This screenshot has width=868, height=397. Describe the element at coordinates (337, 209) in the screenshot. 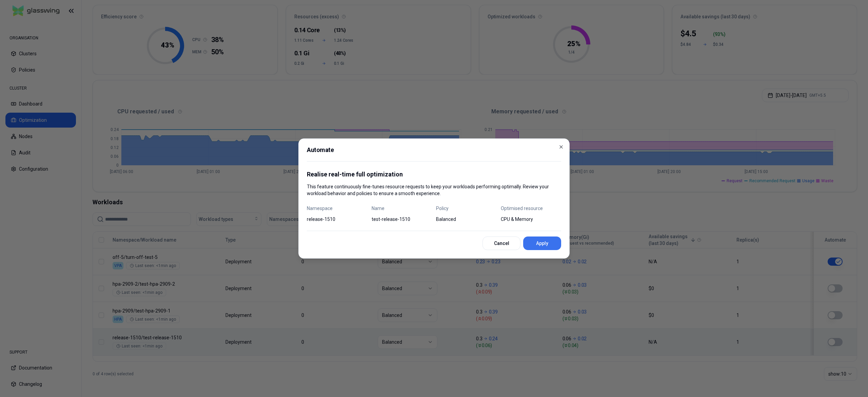

I see `span: Namespace` at that location.